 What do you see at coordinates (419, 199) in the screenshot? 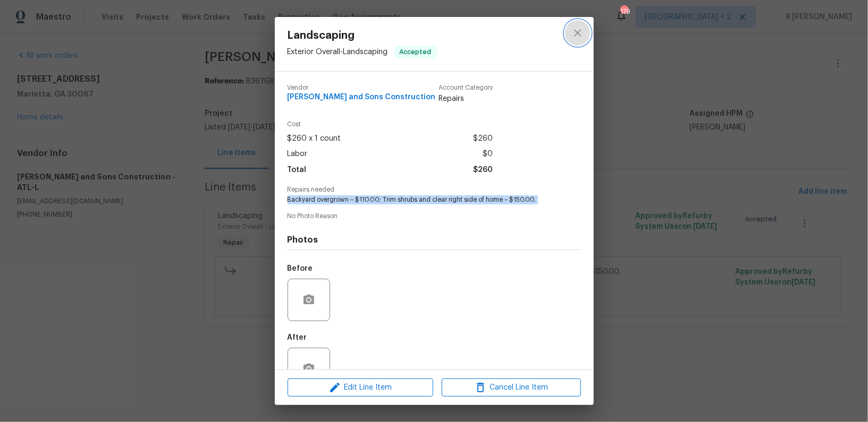
I see `span: Backyard overgrown – $110.00; Trim shrubs and clear right side of home – $150.00.` at bounding box center [419, 199].